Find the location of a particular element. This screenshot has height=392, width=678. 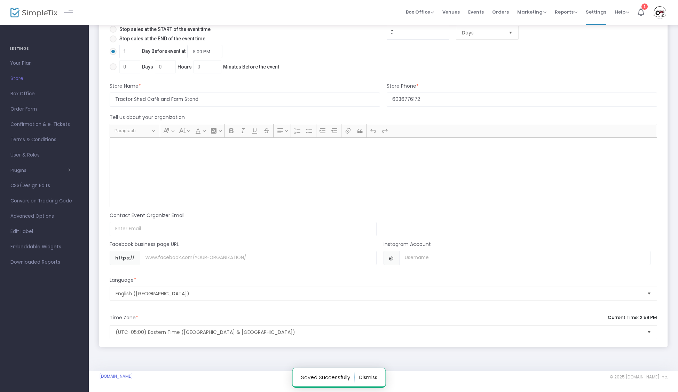

span: Embeddable Widgets is located at coordinates (44, 247).